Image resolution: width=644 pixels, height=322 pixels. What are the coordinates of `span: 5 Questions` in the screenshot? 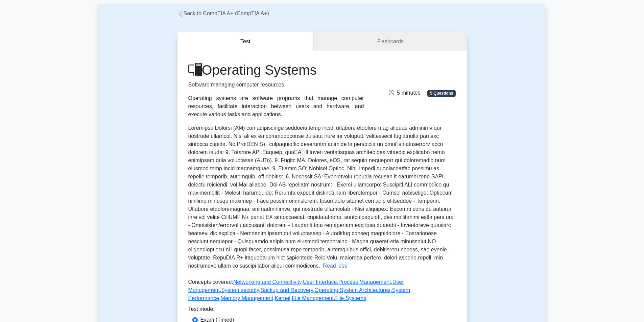 It's located at (442, 94).